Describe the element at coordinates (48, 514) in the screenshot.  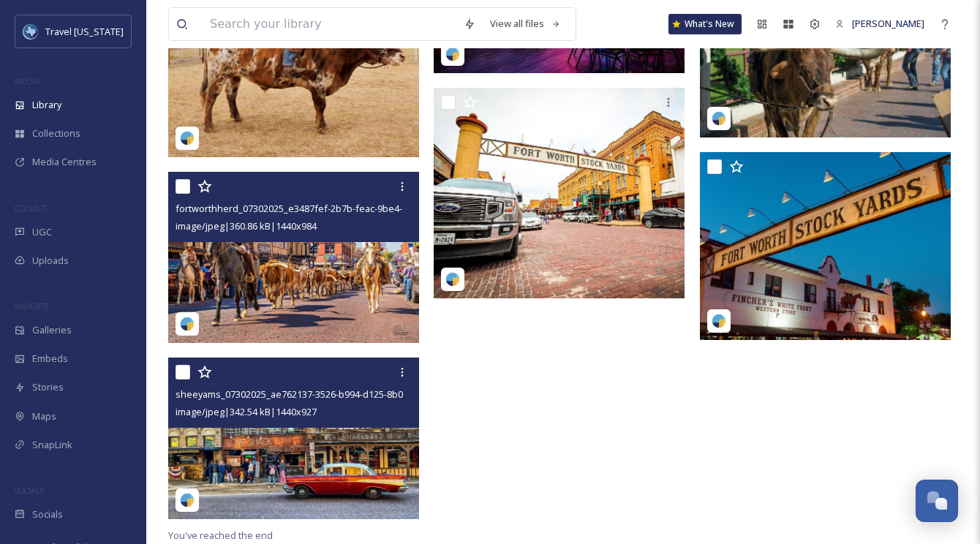
I see `span: Socials` at that location.